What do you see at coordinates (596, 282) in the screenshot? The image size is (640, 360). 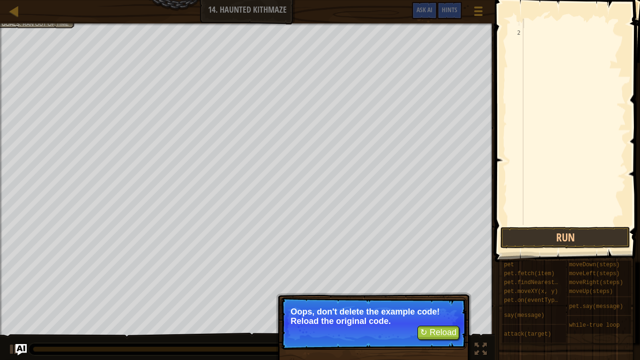 I see `span: moveRight(steps)` at bounding box center [596, 282].